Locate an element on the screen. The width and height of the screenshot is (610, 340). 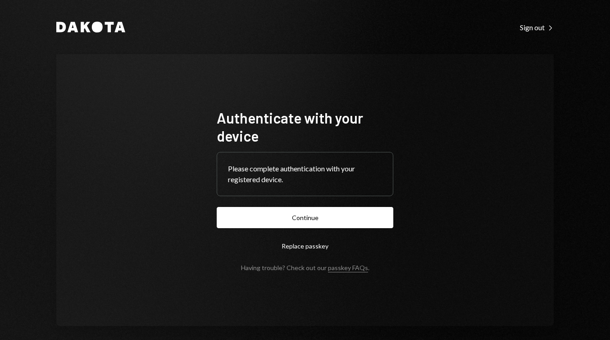
a: passkey FAQs is located at coordinates (348, 268).